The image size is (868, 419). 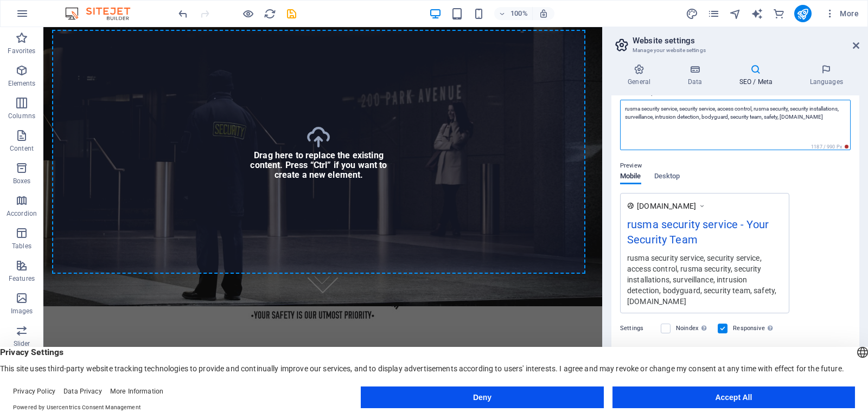 I want to click on p: Elements, so click(x=21, y=84).